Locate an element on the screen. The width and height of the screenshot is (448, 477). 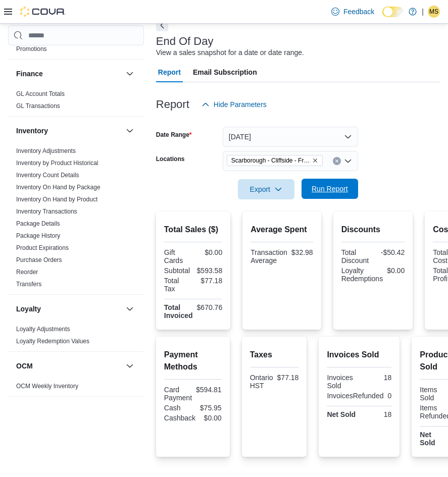
a: Reorder is located at coordinates (27, 272).